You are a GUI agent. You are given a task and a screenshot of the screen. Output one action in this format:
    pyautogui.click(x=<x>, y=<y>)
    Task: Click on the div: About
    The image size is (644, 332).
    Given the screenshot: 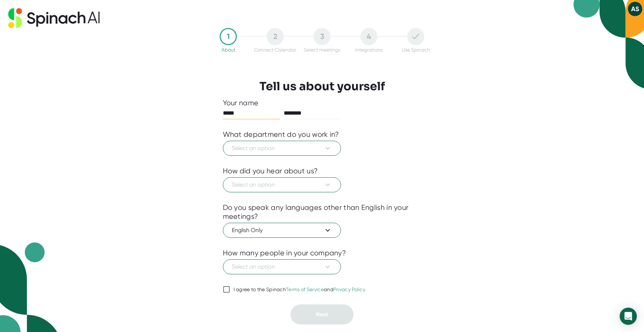 What is the action you would take?
    pyautogui.click(x=228, y=50)
    